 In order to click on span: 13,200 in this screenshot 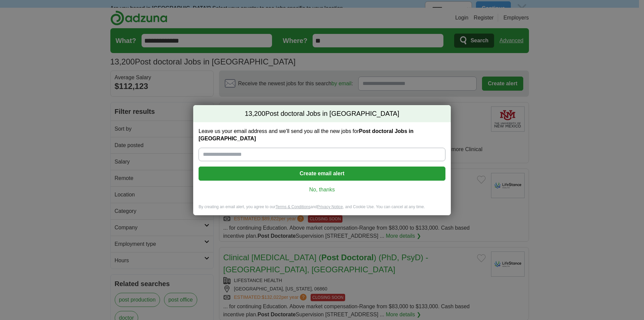, I will do `click(255, 114)`.